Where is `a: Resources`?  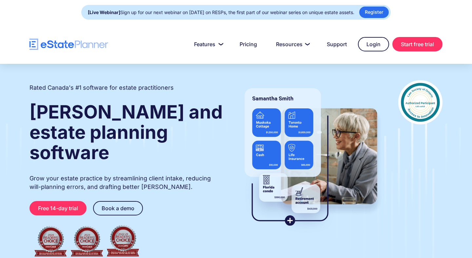
a: Resources is located at coordinates (292, 44).